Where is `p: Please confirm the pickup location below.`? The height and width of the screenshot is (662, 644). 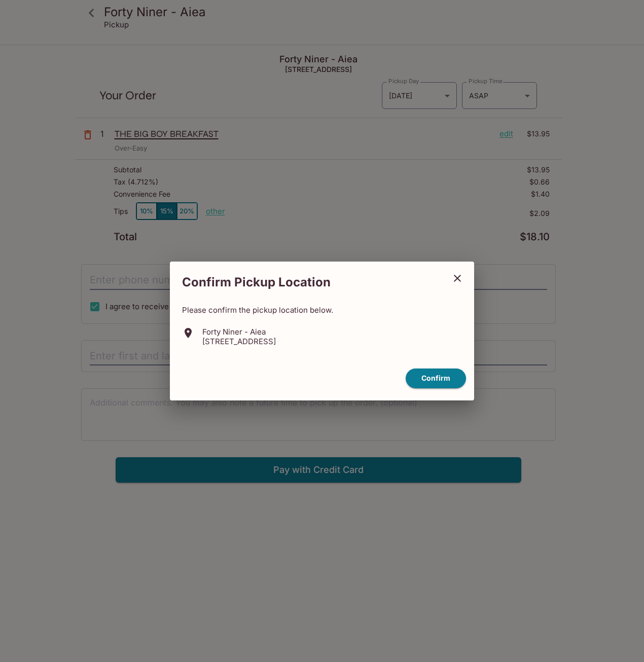 p: Please confirm the pickup location below. is located at coordinates (322, 310).